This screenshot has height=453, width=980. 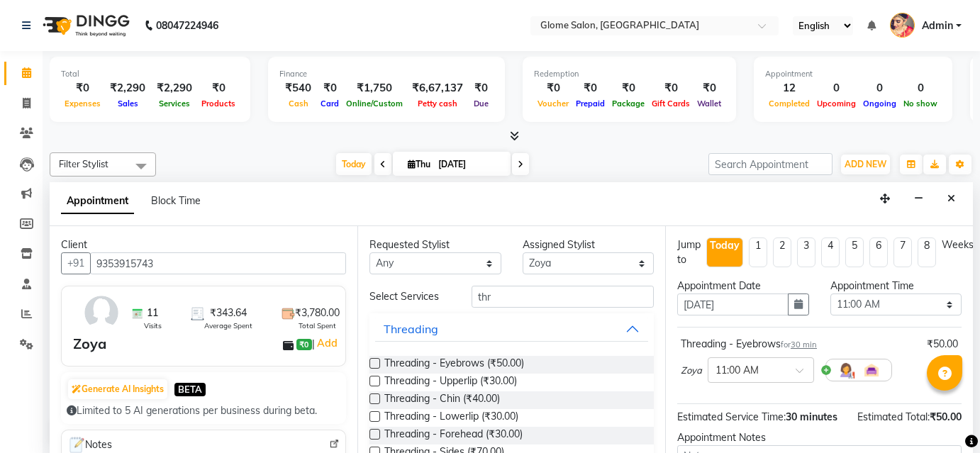 I want to click on span: No show, so click(x=920, y=103).